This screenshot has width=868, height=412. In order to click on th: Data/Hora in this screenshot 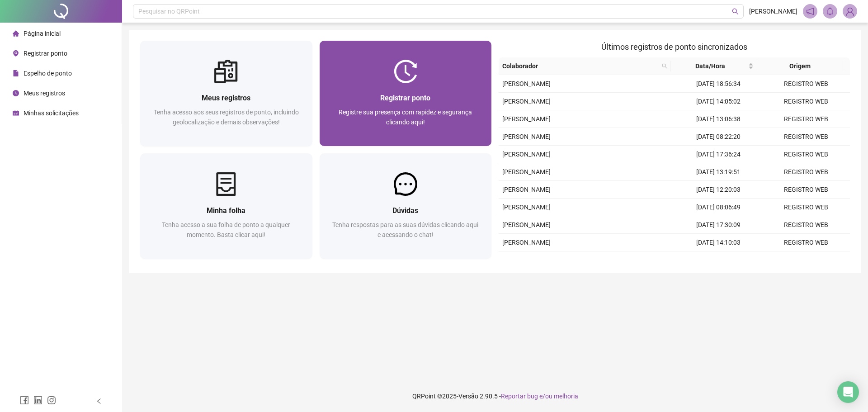, I will do `click(714, 66)`.